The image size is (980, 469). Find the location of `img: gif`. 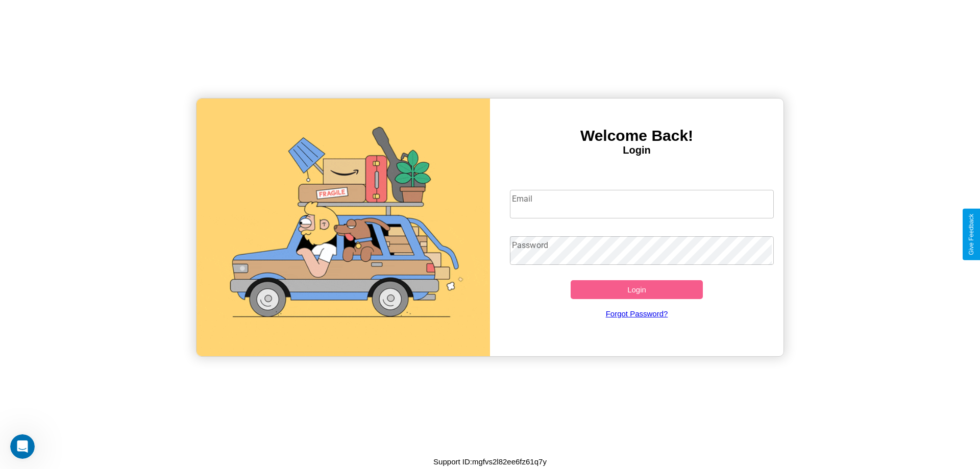

img: gif is located at coordinates (343, 227).